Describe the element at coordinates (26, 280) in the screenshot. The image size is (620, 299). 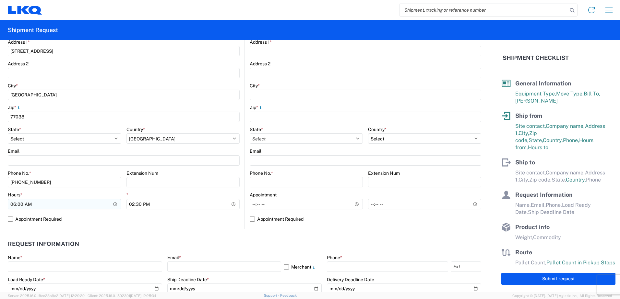
I see `label: Load Ready Date` at that location.